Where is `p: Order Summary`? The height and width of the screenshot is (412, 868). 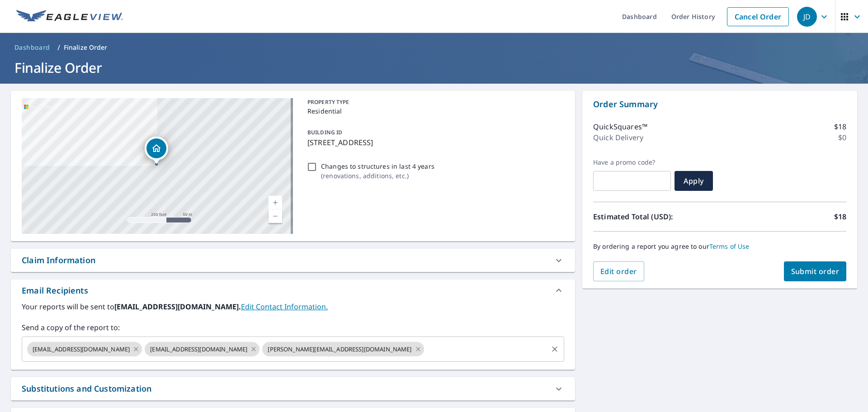 p: Order Summary is located at coordinates (720, 104).